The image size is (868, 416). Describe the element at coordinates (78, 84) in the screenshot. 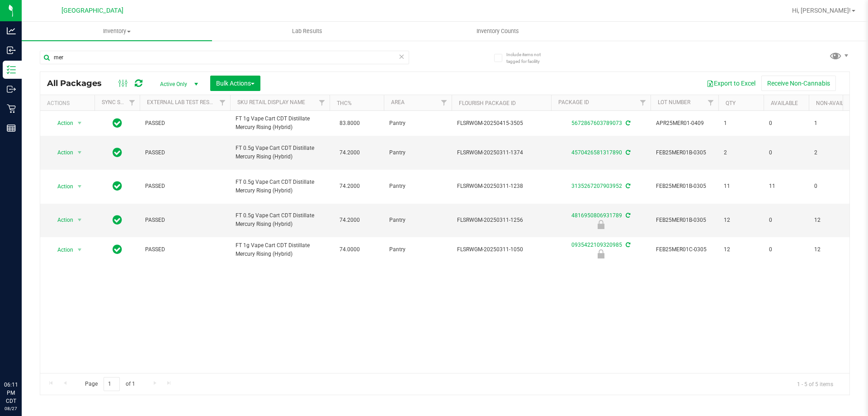

I see `span: All Packages` at that location.